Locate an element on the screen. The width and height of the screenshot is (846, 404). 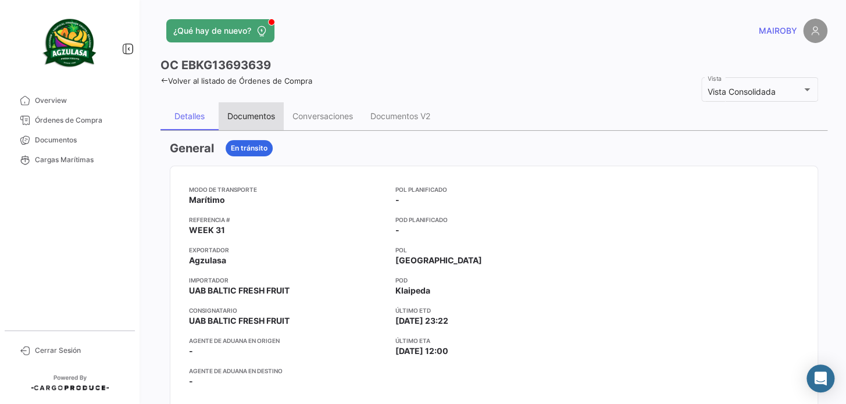
app-card-info-title: POL is located at coordinates (494, 250).